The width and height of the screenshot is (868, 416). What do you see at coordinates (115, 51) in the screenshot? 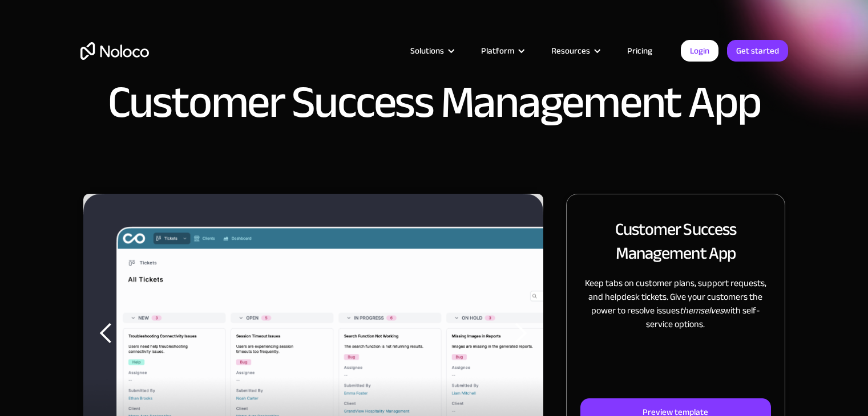
I see `a: lar` at bounding box center [115, 51].